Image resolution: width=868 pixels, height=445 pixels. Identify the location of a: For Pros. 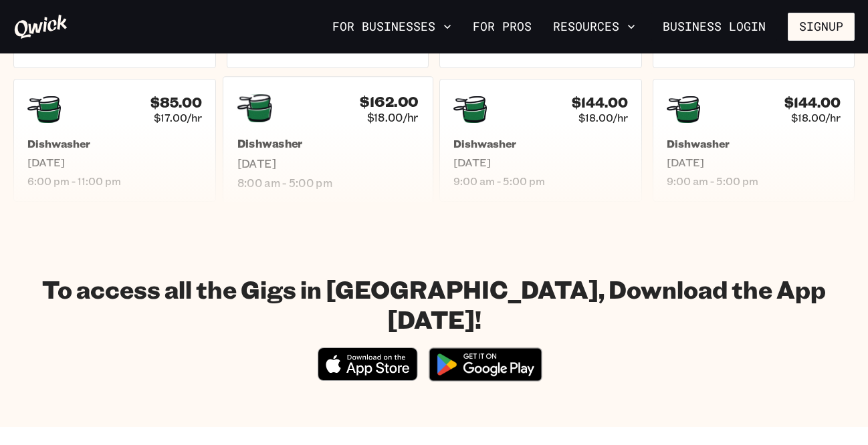
(502, 27).